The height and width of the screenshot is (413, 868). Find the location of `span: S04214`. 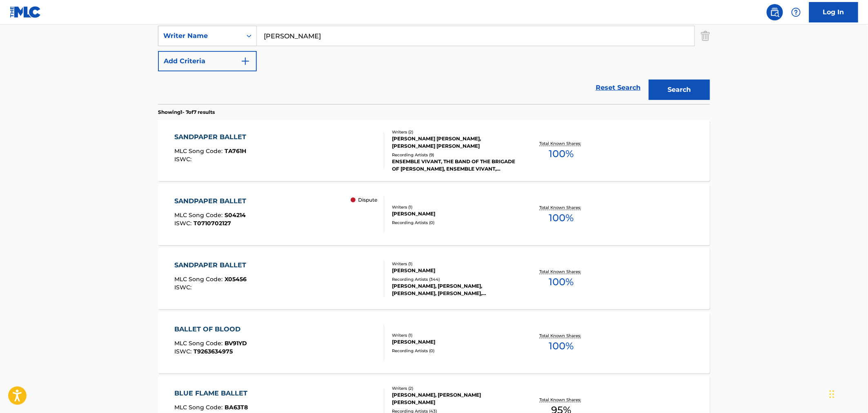

span: S04214 is located at coordinates (236, 215).